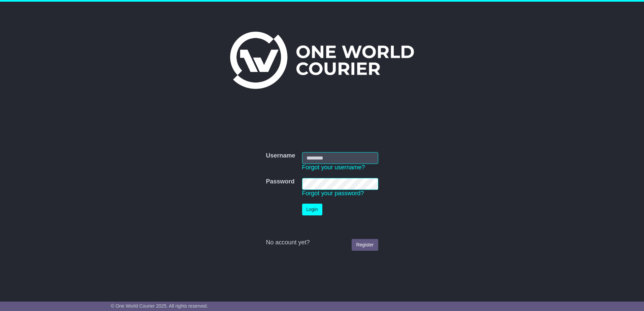 The width and height of the screenshot is (644, 311). I want to click on div: No account yet?, so click(322, 243).